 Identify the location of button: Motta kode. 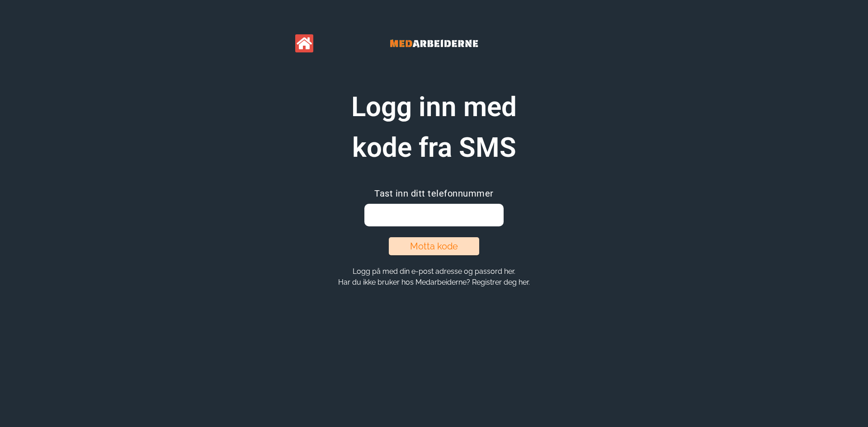
(434, 246).